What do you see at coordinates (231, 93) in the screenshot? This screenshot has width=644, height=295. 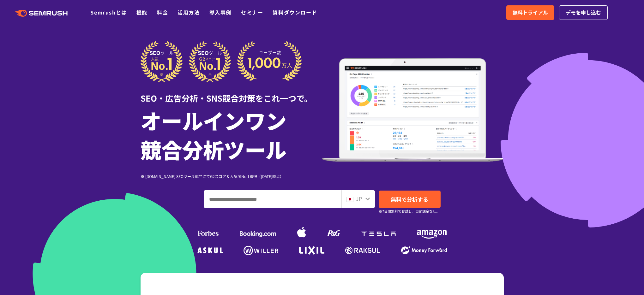 I see `div: SEO・広告分析・SNS競合対策をこれ一つで。` at bounding box center [231, 93].